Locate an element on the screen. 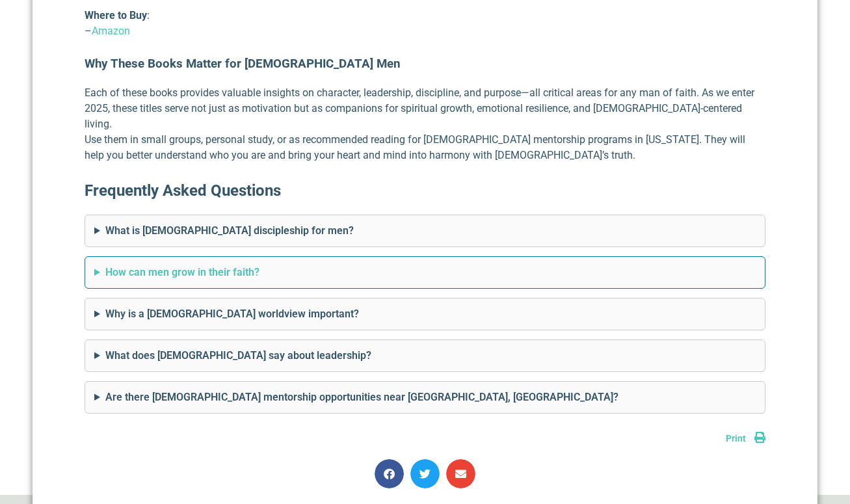  div: Share on twitter is located at coordinates (425, 474).